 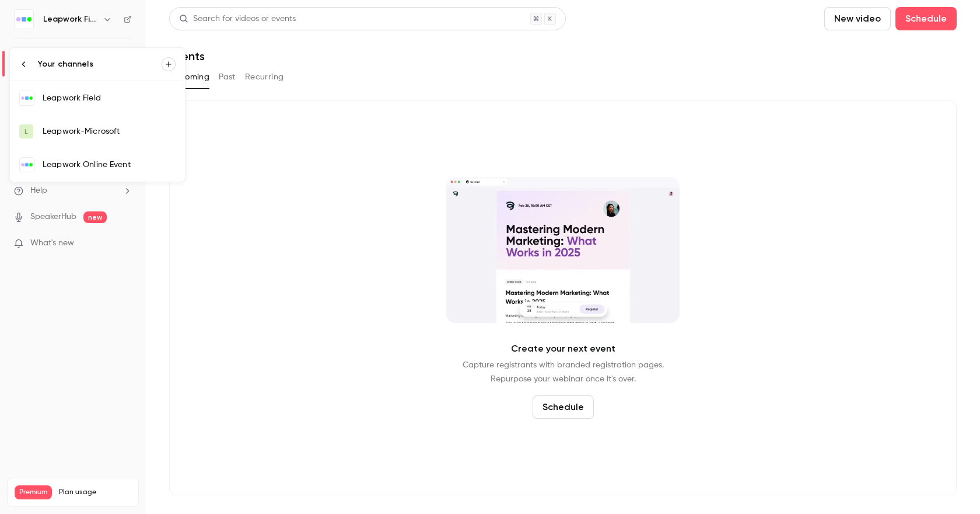 What do you see at coordinates (26, 132) in the screenshot?
I see `span: L` at bounding box center [26, 132].